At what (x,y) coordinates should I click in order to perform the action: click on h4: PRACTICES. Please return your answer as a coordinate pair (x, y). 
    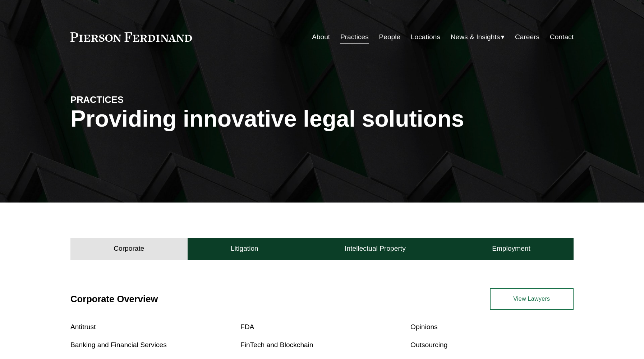
    Looking at the image, I should click on (133, 100).